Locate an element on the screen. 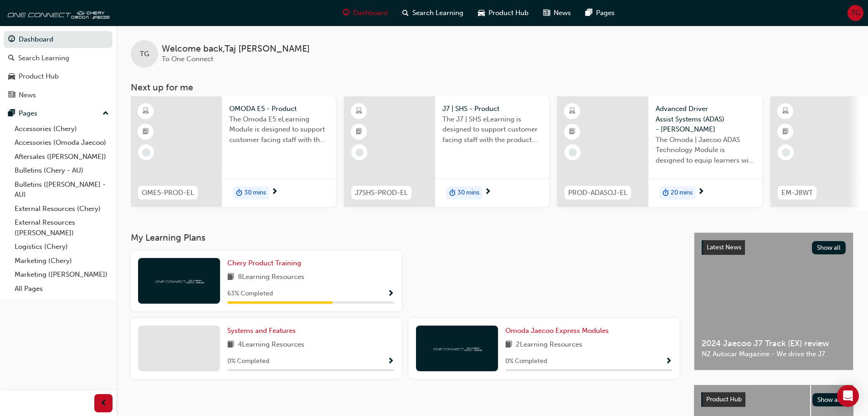  span: Latest News is located at coordinates (724, 247).